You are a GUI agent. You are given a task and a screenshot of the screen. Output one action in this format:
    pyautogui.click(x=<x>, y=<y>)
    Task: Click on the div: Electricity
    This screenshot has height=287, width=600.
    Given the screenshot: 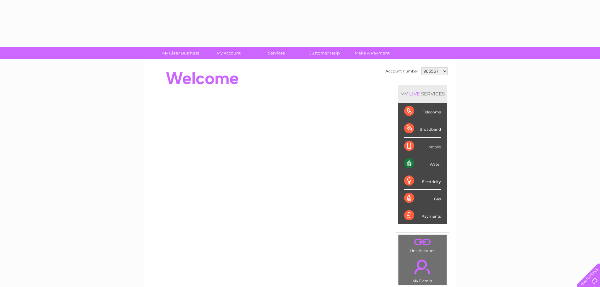 What is the action you would take?
    pyautogui.click(x=422, y=181)
    